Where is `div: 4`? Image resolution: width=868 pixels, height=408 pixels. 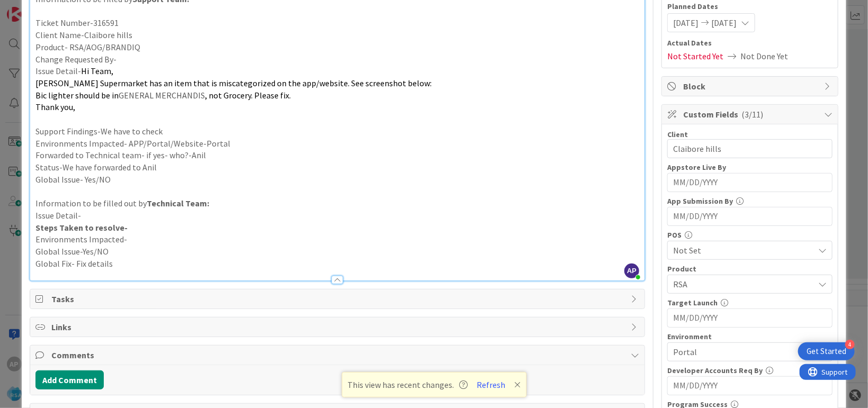
div: 4 is located at coordinates (850, 345).